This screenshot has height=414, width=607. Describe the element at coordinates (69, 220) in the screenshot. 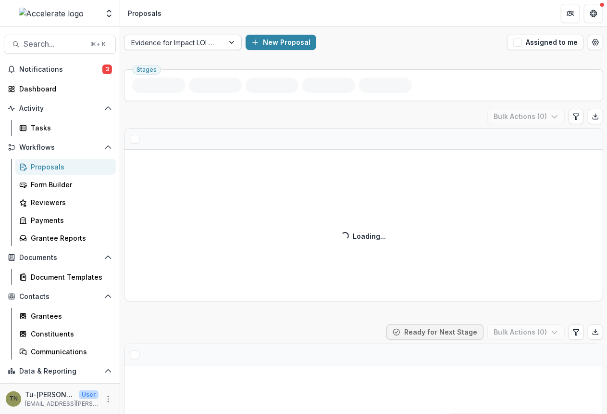

I see `div: Payments` at that location.